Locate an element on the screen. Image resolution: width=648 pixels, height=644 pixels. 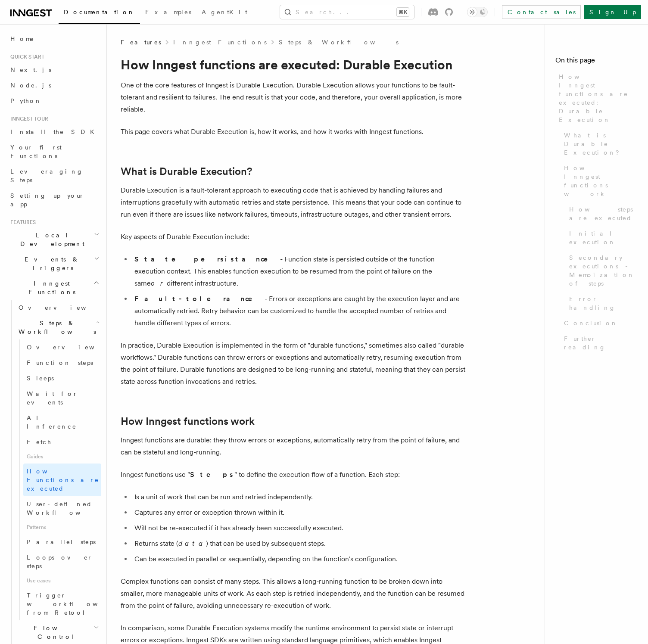
a: Loops over steps is located at coordinates (62, 561).